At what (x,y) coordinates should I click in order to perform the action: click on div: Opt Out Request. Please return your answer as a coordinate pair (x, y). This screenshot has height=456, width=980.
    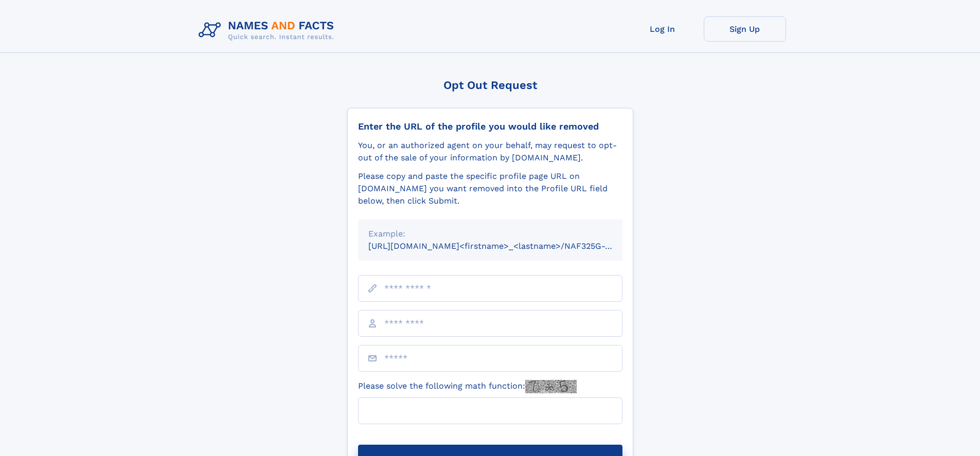
    Looking at the image, I should click on (490, 85).